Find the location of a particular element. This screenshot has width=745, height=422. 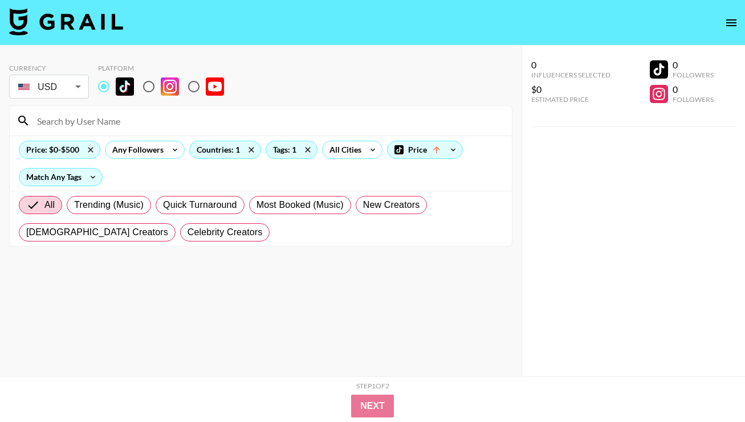

div: Influencers Selected is located at coordinates (570, 75).